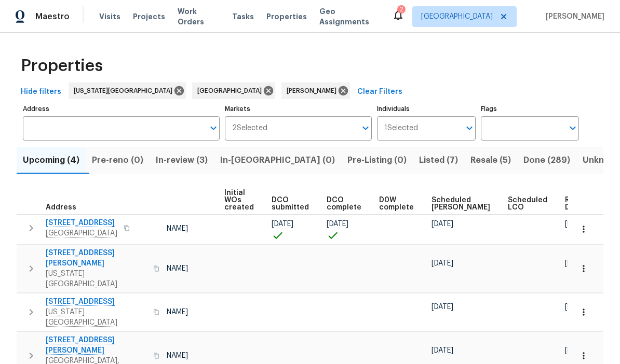  I want to click on span: Ready Date, so click(576, 204).